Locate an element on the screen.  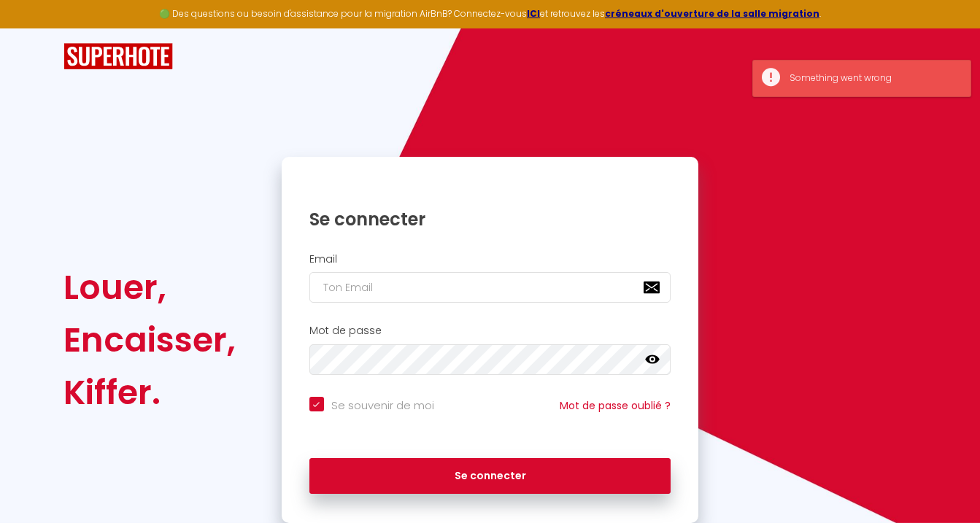
div: Encaisser, is located at coordinates (150, 340).